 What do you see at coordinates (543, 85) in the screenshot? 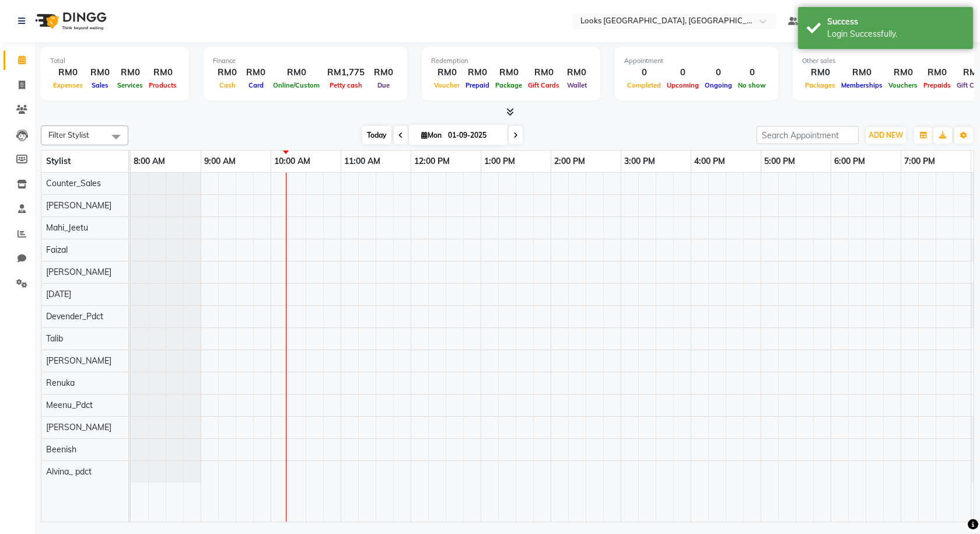
I see `span: Gift Cards` at bounding box center [543, 85].